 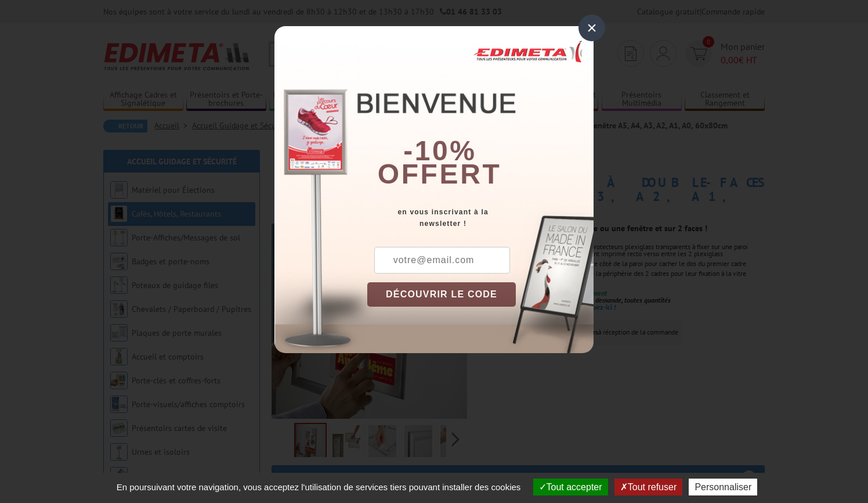 What do you see at coordinates (723, 487) in the screenshot?
I see `button: Personnaliser (fenêtre modale)` at bounding box center [723, 487].